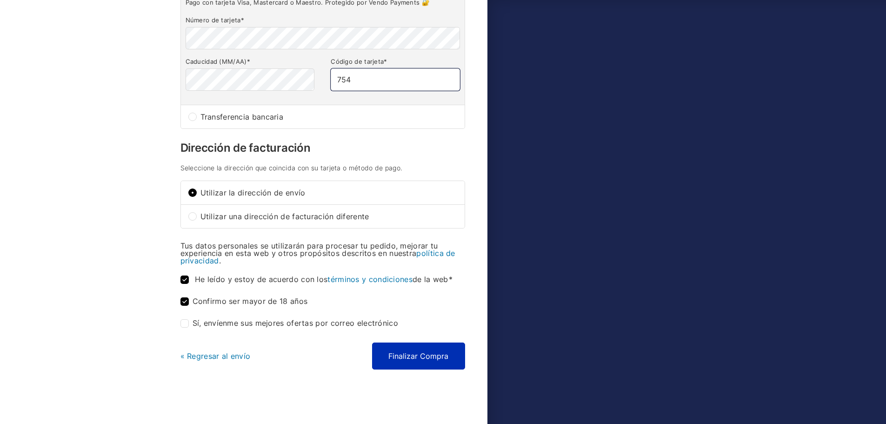  What do you see at coordinates (395, 61) in the screenshot?
I see `label: Código de tarjeta` at bounding box center [395, 61].